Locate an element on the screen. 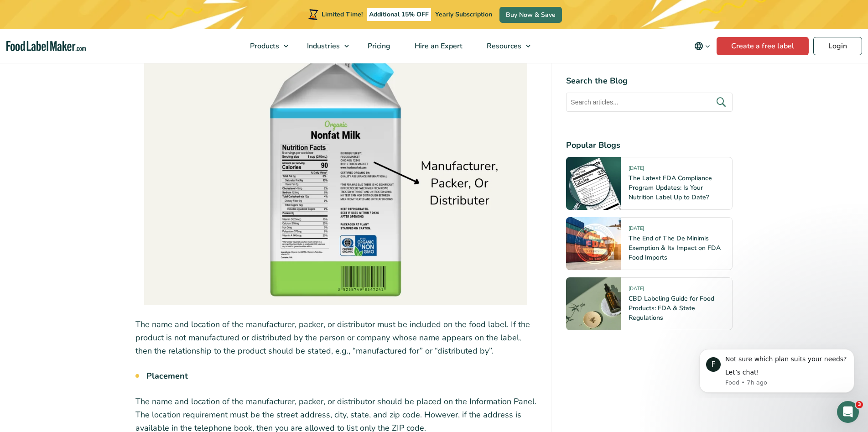  div: Message content is located at coordinates (101, 25).